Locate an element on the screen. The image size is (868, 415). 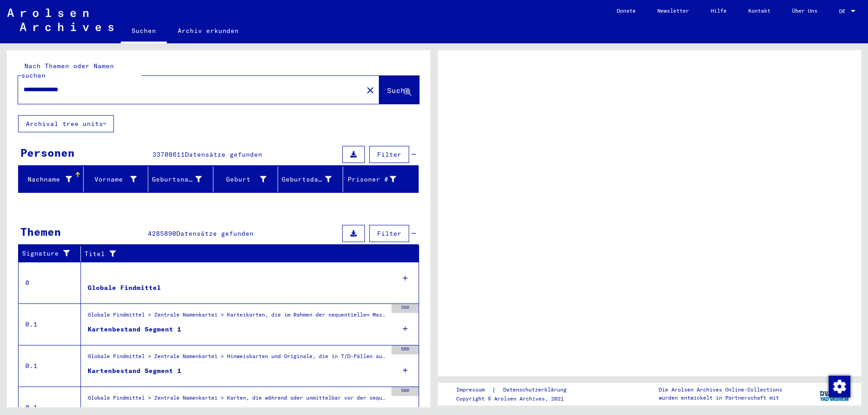
button: Suche is located at coordinates (399, 90).